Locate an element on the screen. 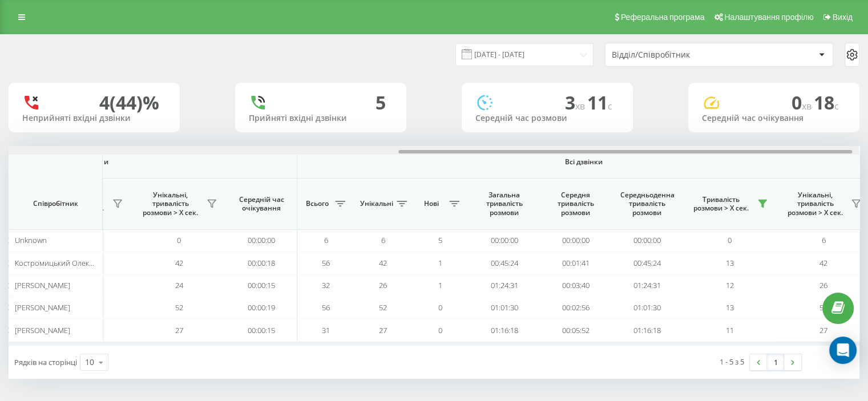  span: 12 is located at coordinates (730, 285).